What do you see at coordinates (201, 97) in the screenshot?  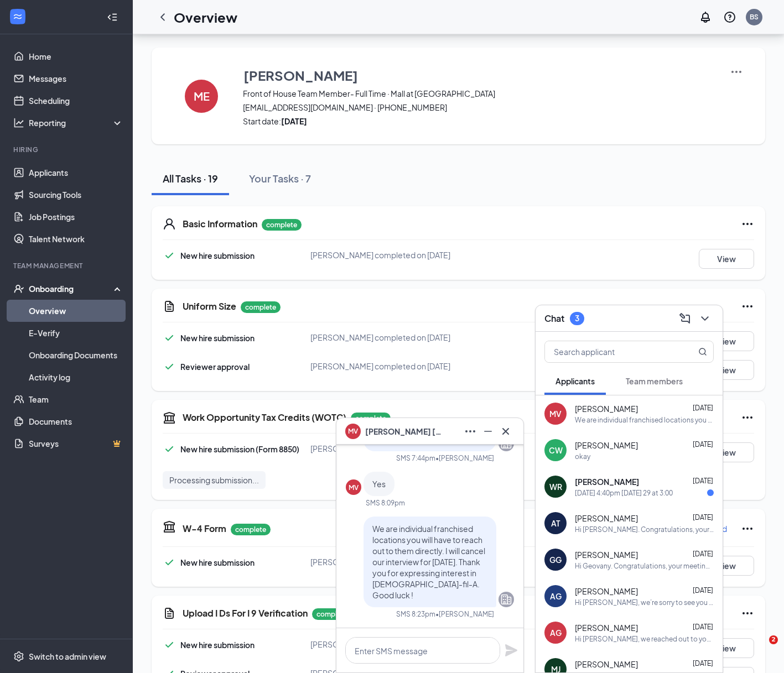 I see `h4: ME` at bounding box center [201, 97].